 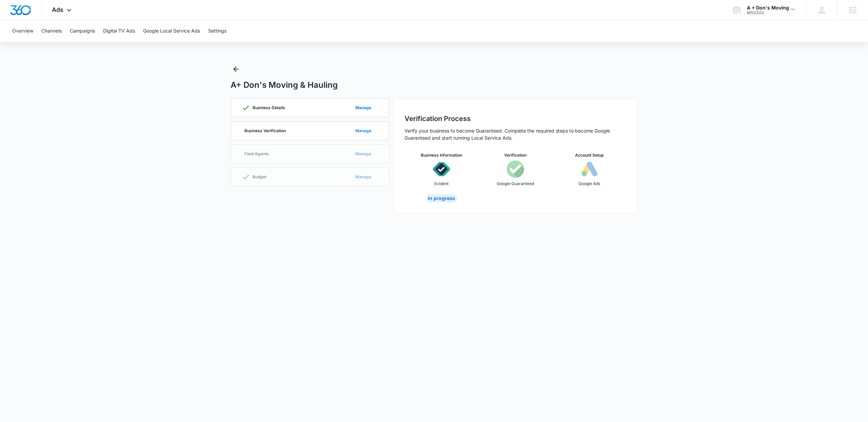 I want to click on div: account id, so click(x=772, y=13).